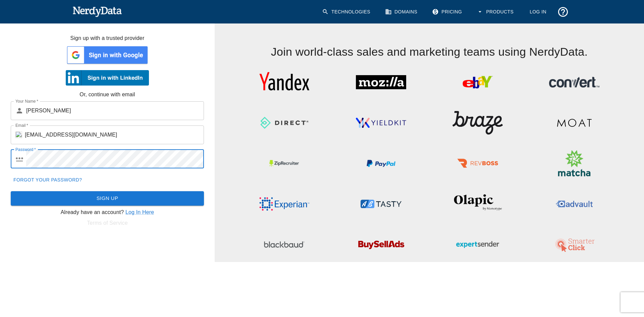 Image resolution: width=644 pixels, height=317 pixels. Describe the element at coordinates (574, 244) in the screenshot. I see `img: SmarterClick` at that location.